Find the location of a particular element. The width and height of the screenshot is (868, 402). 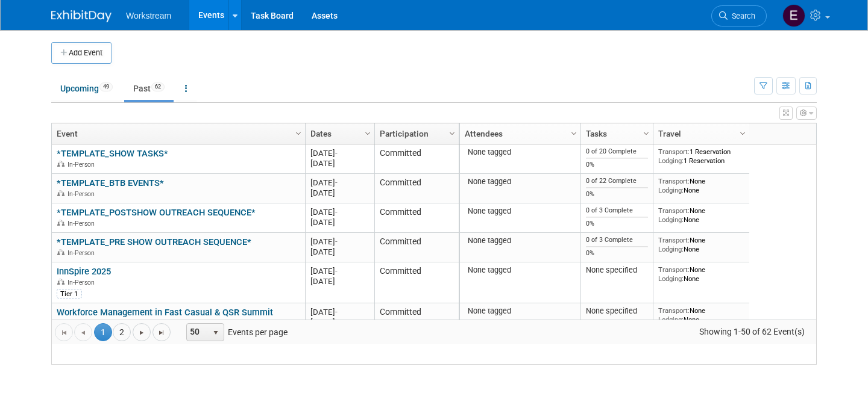

span: Go to the next page is located at coordinates (142, 333).